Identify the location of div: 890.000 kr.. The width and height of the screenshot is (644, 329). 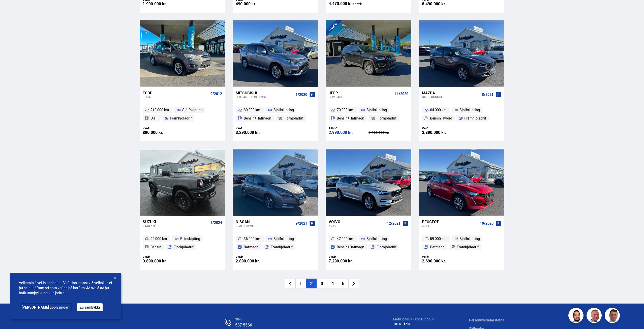
(163, 132).